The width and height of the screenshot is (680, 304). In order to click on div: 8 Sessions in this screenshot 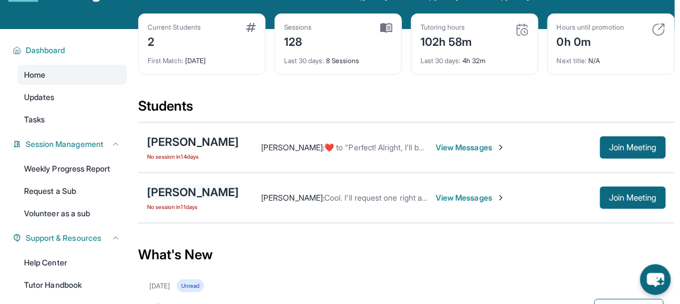, I will do `click(338, 58)`.